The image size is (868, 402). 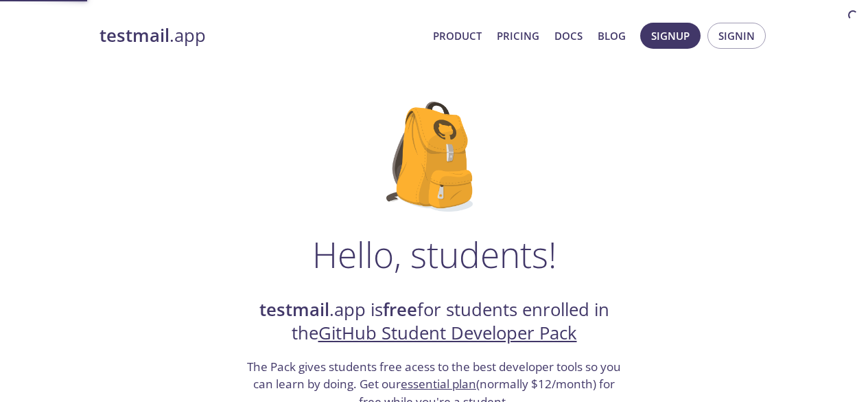 What do you see at coordinates (518, 36) in the screenshot?
I see `a: Pricing` at bounding box center [518, 36].